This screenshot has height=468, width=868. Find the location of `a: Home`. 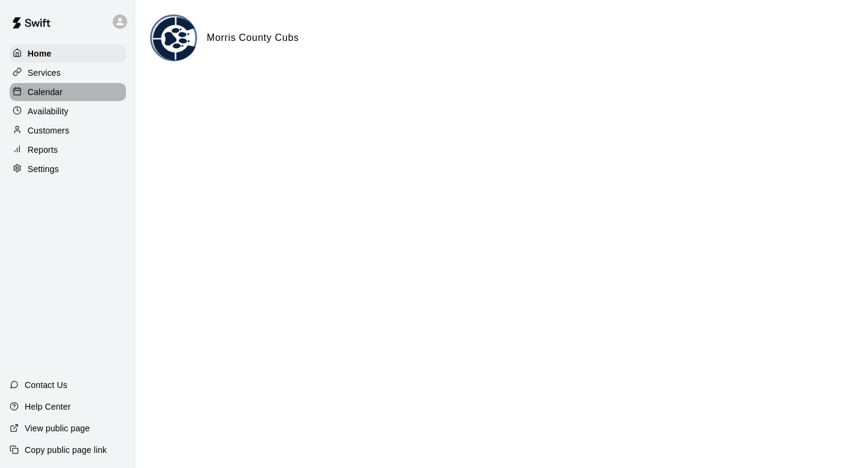

a: Home is located at coordinates (68, 54).